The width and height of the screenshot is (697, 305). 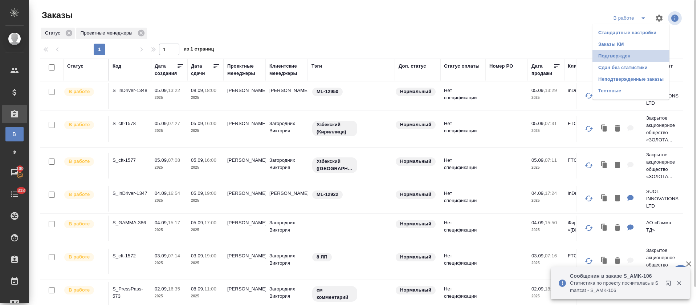 I want to click on span: Посмотреть информацию, so click(x=676, y=18).